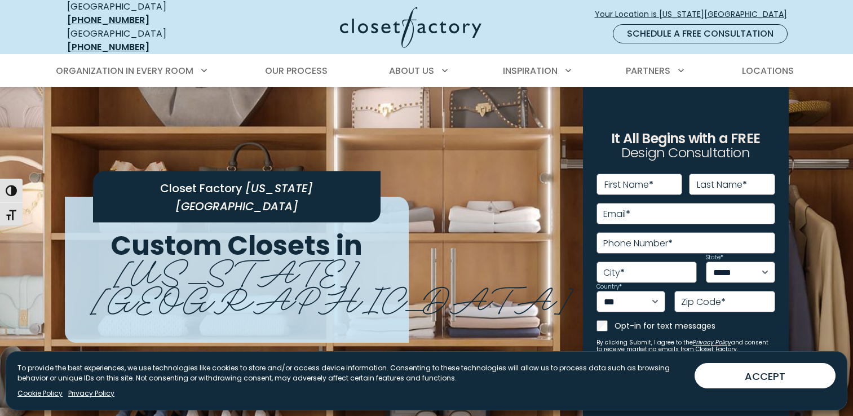 The image size is (853, 416). I want to click on button: ACCEPT, so click(765, 376).